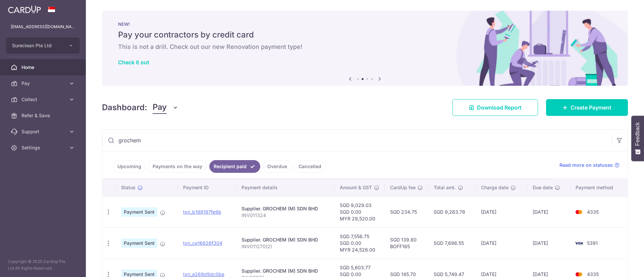 The width and height of the screenshot is (644, 277). What do you see at coordinates (44, 148) in the screenshot?
I see `span: Settings` at bounding box center [44, 148].